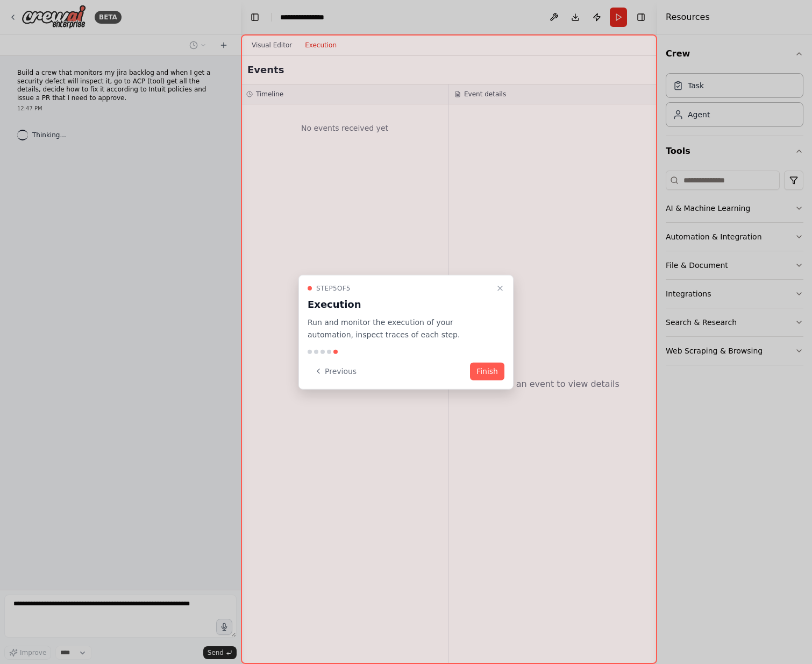  I want to click on button: Previous, so click(335, 370).